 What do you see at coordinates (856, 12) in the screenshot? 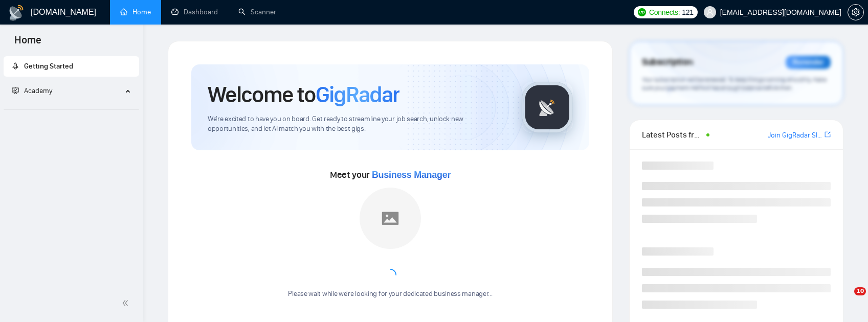
I see `a: setting` at bounding box center [856, 12].